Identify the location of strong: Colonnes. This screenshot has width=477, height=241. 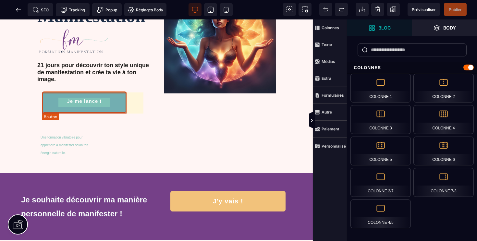
(330, 28).